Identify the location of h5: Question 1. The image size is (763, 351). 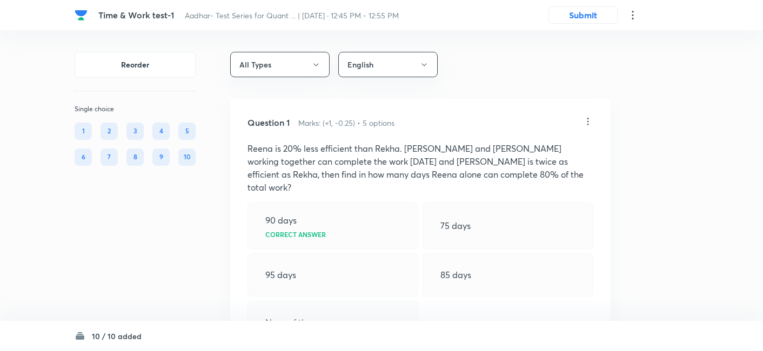
(268, 123).